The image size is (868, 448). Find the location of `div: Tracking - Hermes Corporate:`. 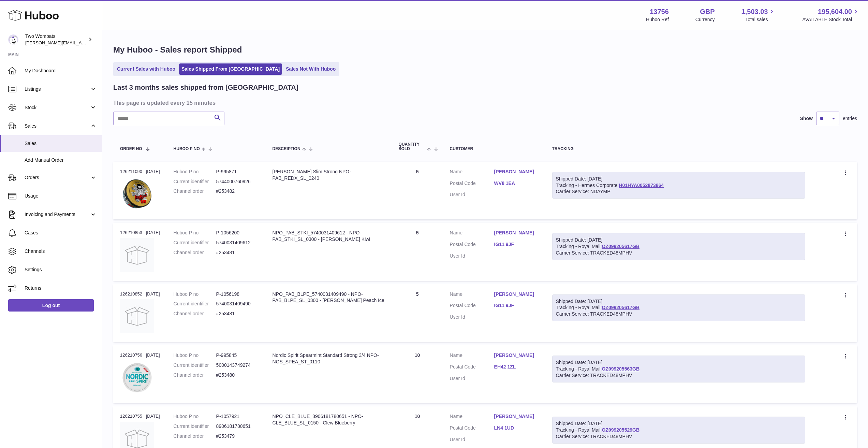

div: Tracking - Hermes Corporate: is located at coordinates (679, 185).